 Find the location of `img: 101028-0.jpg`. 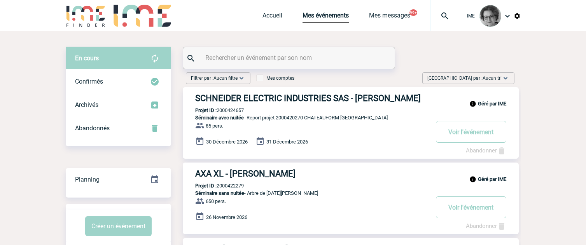

img: 101028-0.jpg is located at coordinates (491, 16).